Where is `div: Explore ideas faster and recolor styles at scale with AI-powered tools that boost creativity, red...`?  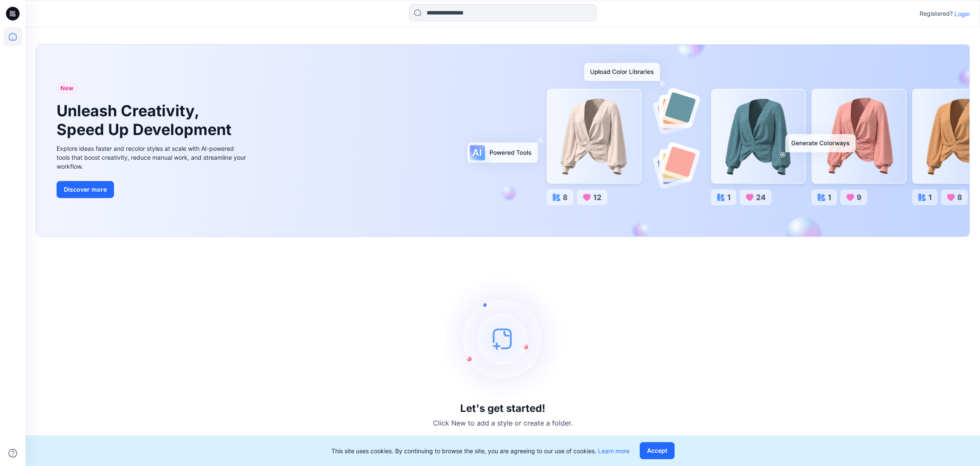 div: Explore ideas faster and recolor styles at scale with AI-powered tools that boost creativity, red... is located at coordinates (152, 157).